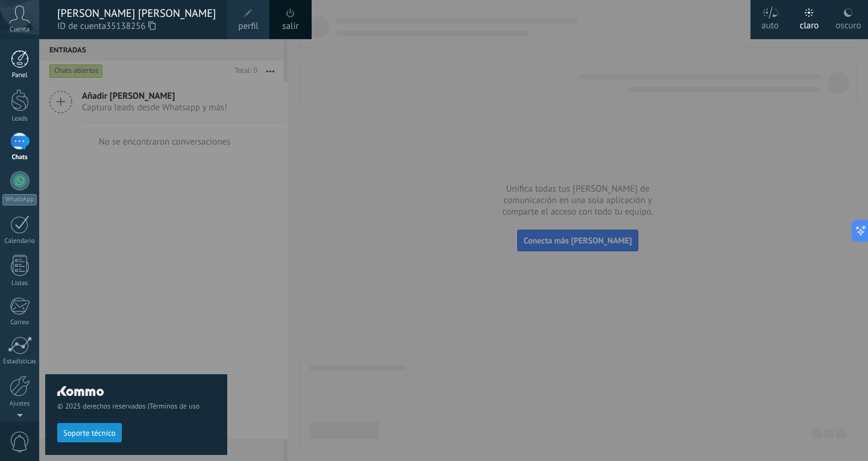 This screenshot has height=461, width=868. Describe the element at coordinates (769, 24) in the screenshot. I see `div: auto` at that location.